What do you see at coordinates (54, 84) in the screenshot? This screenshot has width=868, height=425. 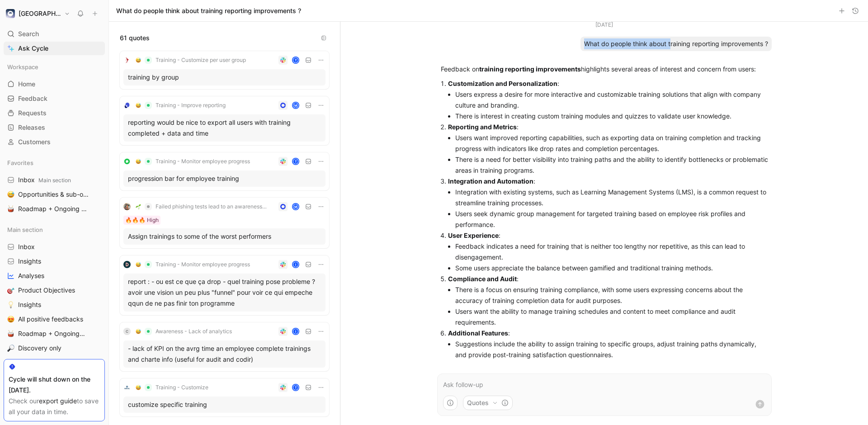 I see `a: Home` at bounding box center [54, 84].